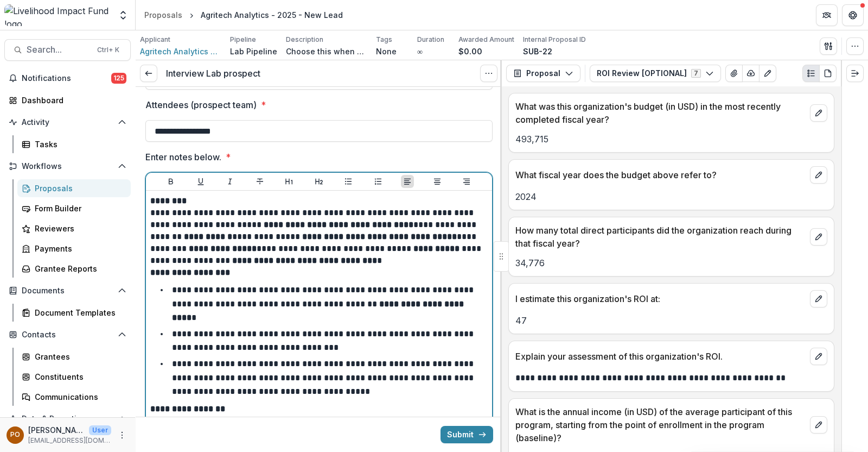 This screenshot has width=868, height=452. I want to click on p: Choose this when adding a new proposal to the first stage of a pipeline., so click(327, 51).